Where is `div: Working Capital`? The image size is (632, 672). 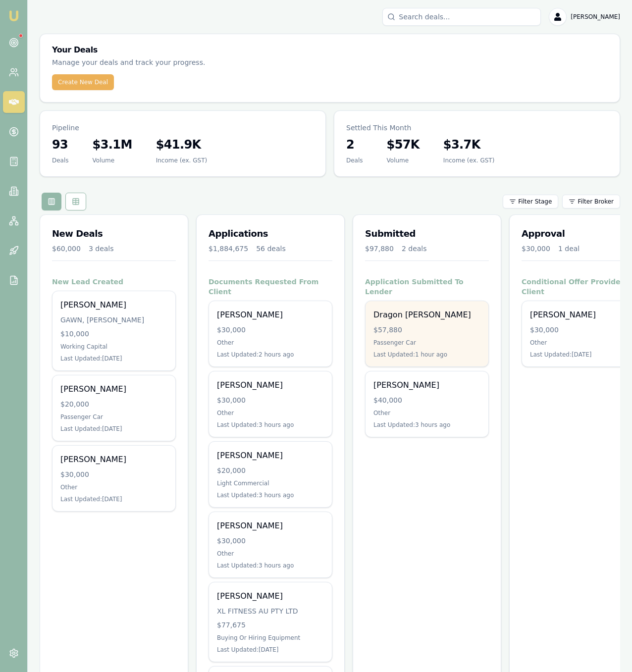 div: Working Capital is located at coordinates (114, 347).